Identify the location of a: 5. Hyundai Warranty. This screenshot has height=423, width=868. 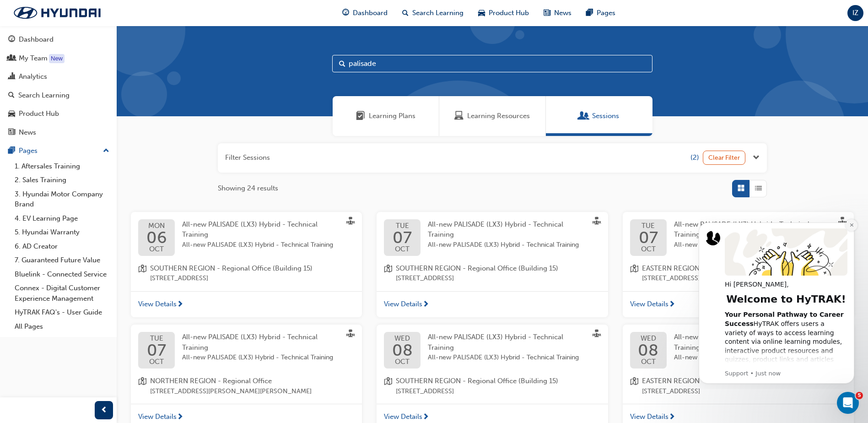
(62, 232).